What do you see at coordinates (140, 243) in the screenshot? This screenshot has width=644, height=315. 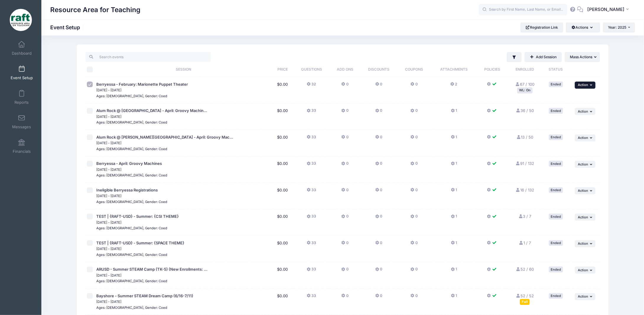 I see `span: TEST | {RAFT-USD} - Summer: {SPACE THEME}` at bounding box center [140, 243].